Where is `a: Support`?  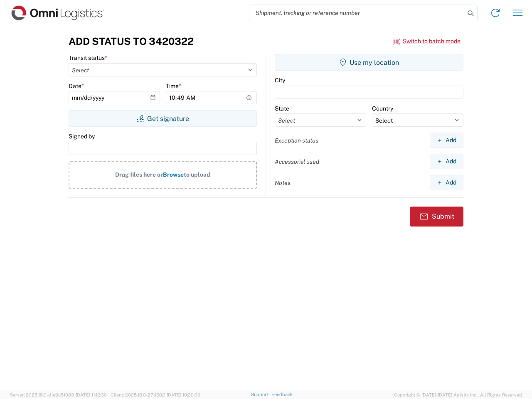 a: Support is located at coordinates (262, 394).